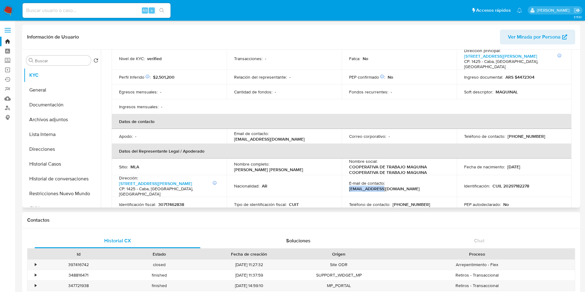 The image size is (585, 292). What do you see at coordinates (483, 205) in the screenshot?
I see `p: PEP autodeclarado :` at bounding box center [483, 205].